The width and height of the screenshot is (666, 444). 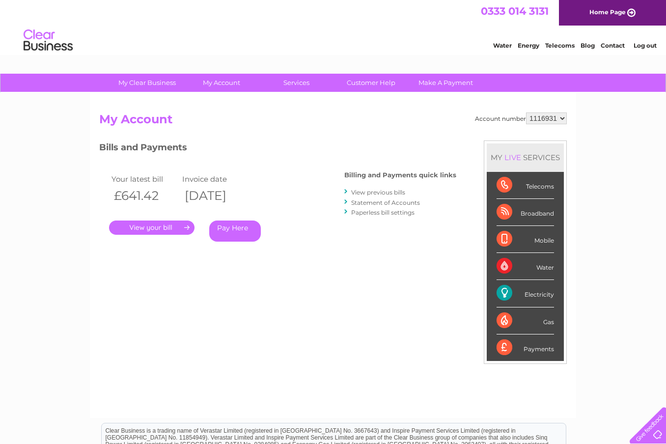 What do you see at coordinates (525, 266) in the screenshot?
I see `div: Water` at bounding box center [525, 266].